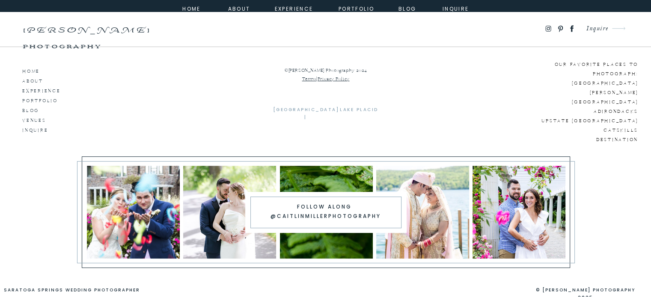 The image size is (651, 297). What do you see at coordinates (47, 119) in the screenshot?
I see `a: Venues` at bounding box center [47, 119].